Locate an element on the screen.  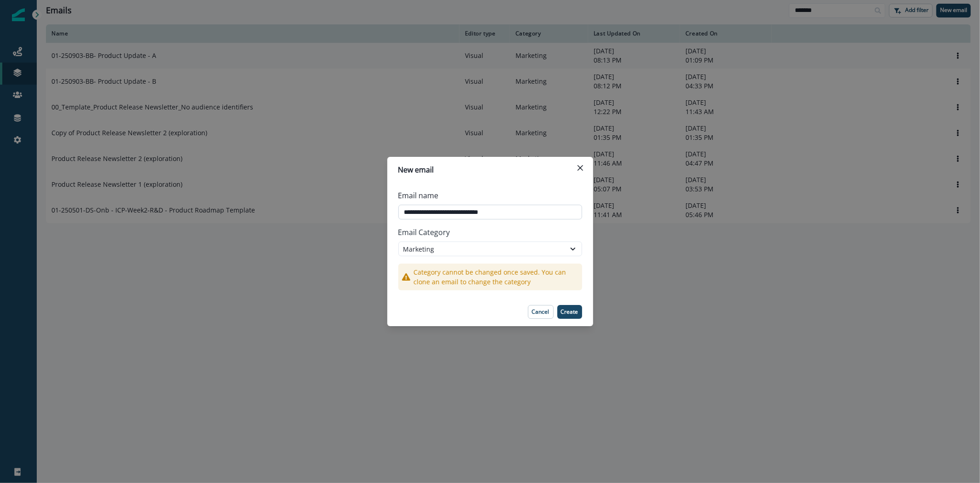
button: Close is located at coordinates (580, 168).